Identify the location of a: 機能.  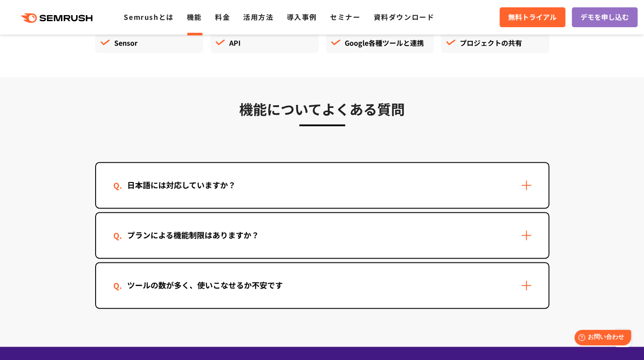
(194, 17).